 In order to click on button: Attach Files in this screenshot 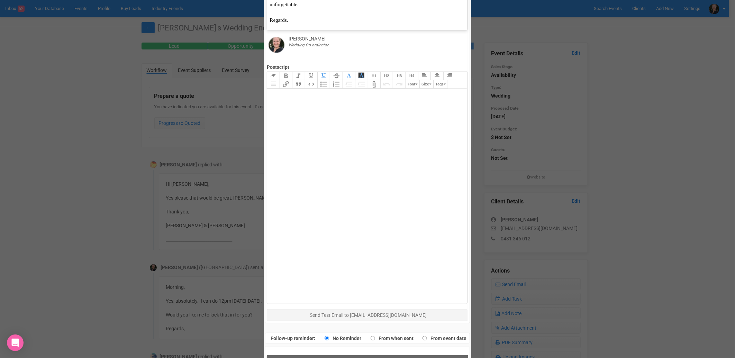, I will do `click(374, 84)`.